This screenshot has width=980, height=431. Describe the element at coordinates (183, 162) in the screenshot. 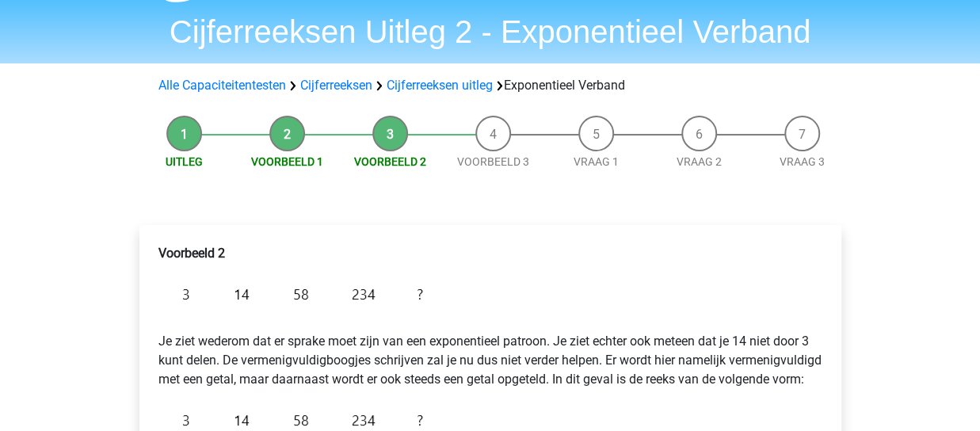

I see `a: Uitleg` at that location.